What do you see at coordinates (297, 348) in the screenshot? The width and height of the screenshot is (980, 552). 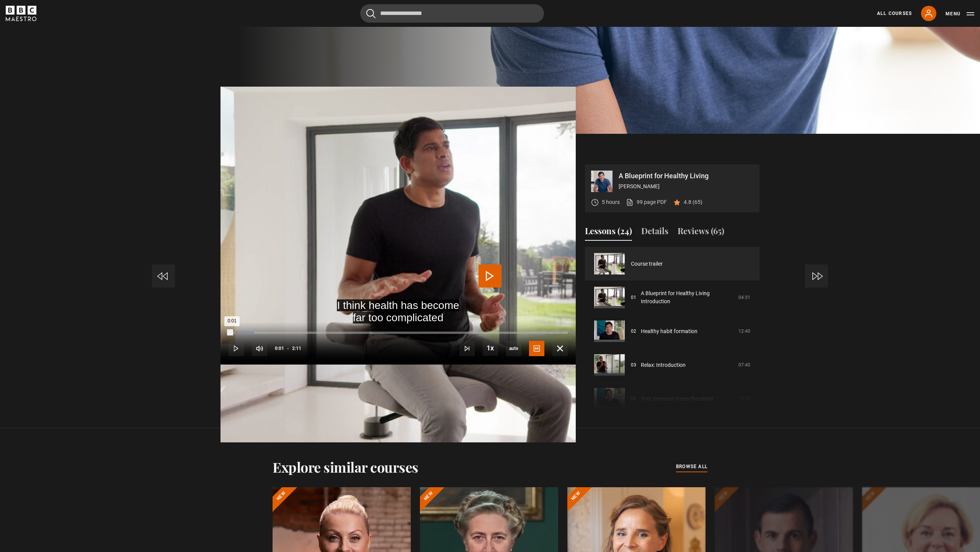 I see `span: 2:11` at bounding box center [297, 348].